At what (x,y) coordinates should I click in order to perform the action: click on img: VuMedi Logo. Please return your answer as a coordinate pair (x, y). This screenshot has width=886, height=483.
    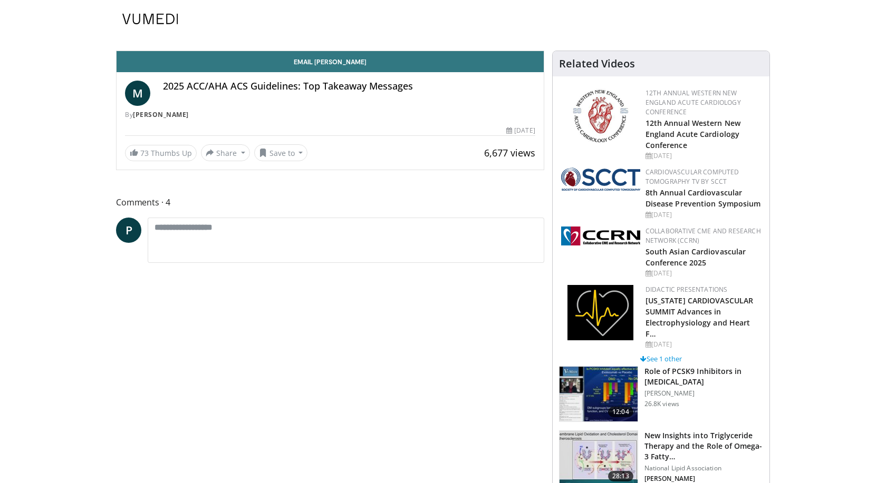
    Looking at the image, I should click on (150, 19).